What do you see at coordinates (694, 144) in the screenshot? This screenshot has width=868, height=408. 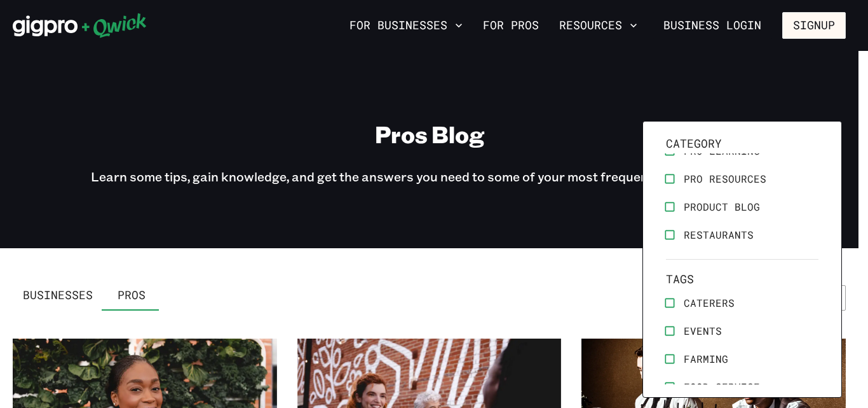 I see `span: Category` at bounding box center [694, 144].